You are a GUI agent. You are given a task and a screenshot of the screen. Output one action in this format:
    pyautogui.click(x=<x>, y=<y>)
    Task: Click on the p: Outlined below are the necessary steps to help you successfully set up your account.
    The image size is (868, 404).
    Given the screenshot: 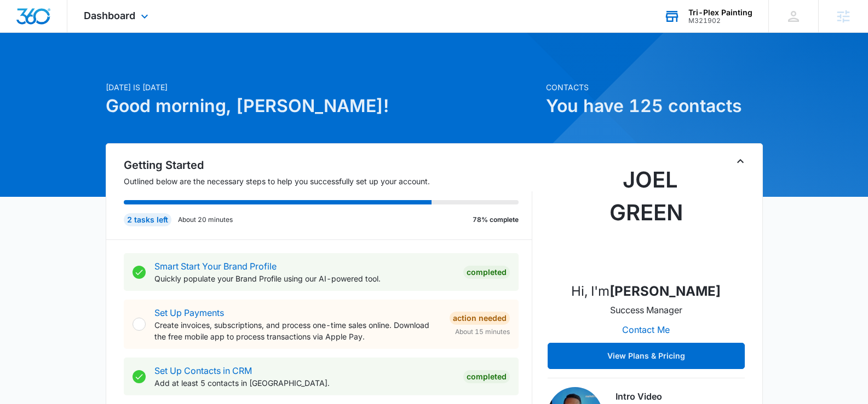 What is the action you would take?
    pyautogui.click(x=328, y=181)
    